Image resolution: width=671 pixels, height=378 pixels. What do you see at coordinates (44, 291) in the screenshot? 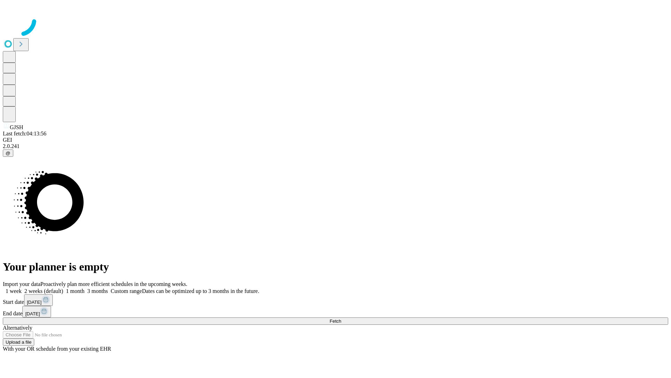
I see `span: 2 weeks (default)` at bounding box center [44, 291].